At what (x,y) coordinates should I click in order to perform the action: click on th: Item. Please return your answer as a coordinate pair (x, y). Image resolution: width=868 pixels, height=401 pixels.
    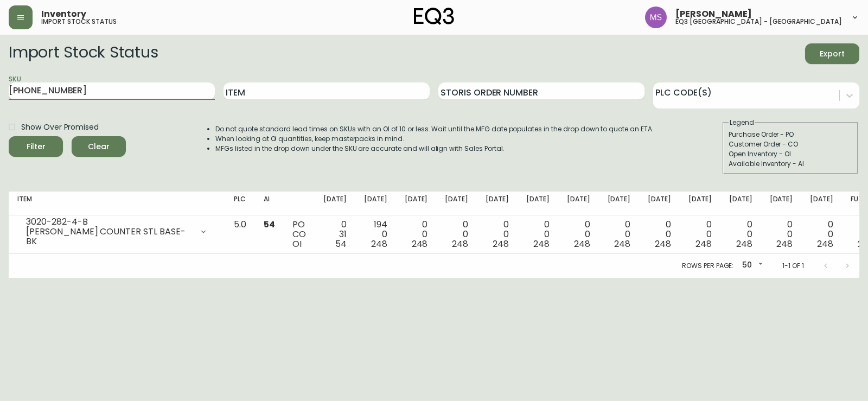
    Looking at the image, I should click on (117, 203).